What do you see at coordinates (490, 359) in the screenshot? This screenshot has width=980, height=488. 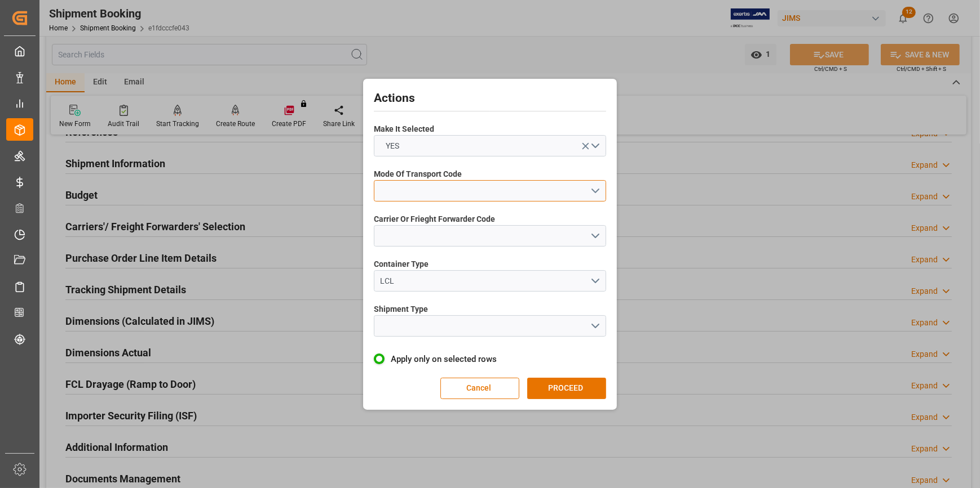 I see `label: Apply only on selected rows` at bounding box center [490, 359].